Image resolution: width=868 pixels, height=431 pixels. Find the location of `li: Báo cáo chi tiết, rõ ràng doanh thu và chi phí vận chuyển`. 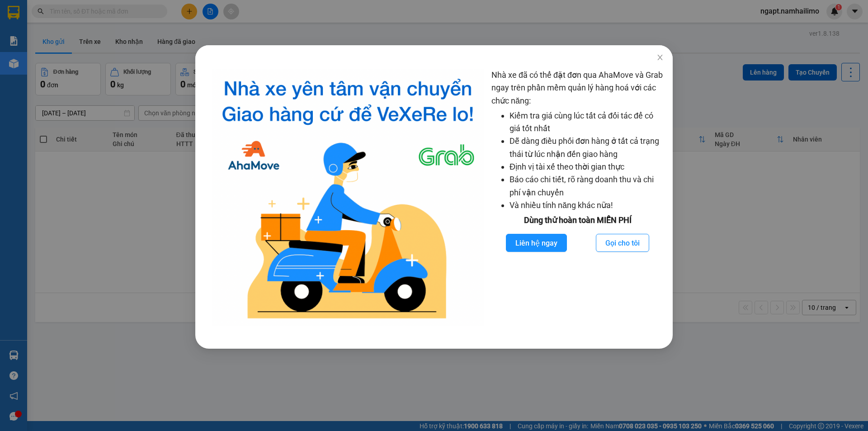

li: Báo cáo chi tiết, rõ ràng doanh thu và chi phí vận chuyển is located at coordinates (586, 186).